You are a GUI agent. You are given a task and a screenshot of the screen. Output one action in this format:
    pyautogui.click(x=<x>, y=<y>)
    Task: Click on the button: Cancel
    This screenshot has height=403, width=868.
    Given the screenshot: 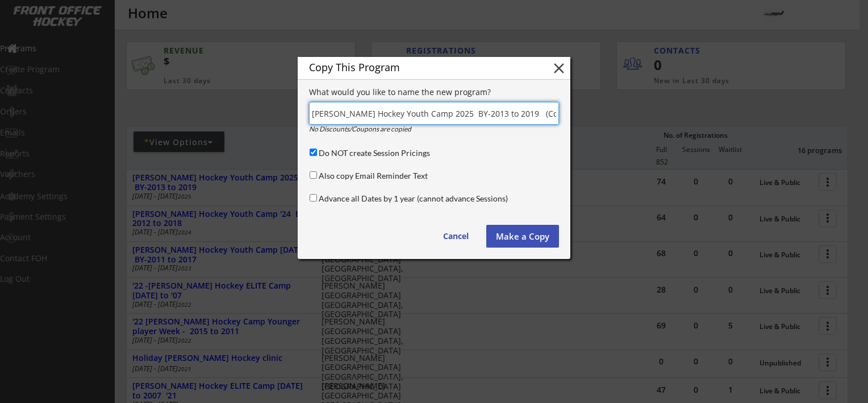 What is the action you would take?
    pyautogui.click(x=456, y=236)
    